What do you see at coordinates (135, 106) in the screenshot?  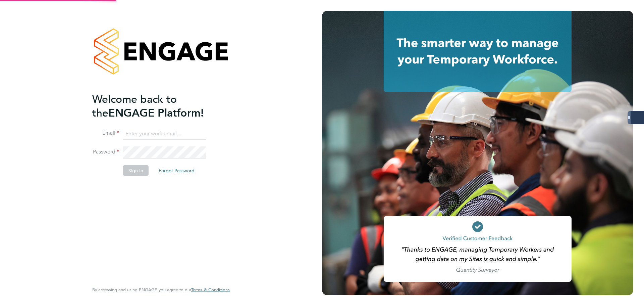 I see `span: Welcome back to the` at bounding box center [135, 106].